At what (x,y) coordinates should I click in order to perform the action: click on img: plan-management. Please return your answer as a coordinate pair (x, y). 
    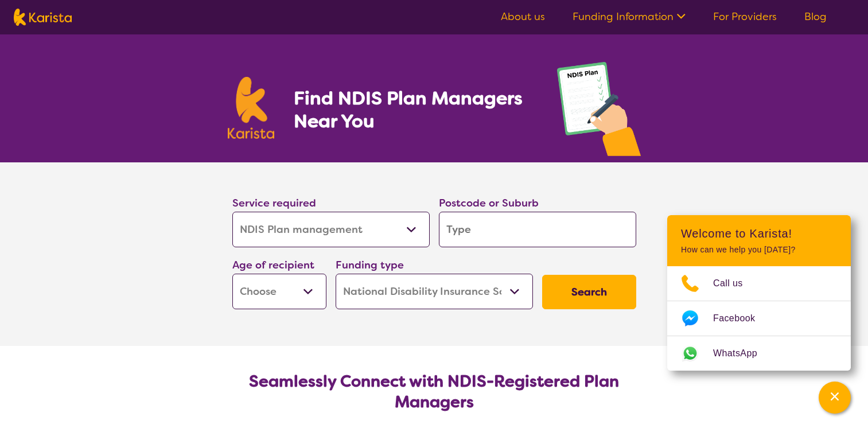
    Looking at the image, I should click on (599, 112).